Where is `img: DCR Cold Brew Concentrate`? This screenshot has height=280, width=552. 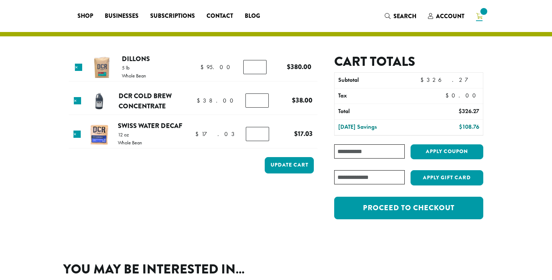 img: DCR Cold Brew Concentrate is located at coordinates (100, 101).